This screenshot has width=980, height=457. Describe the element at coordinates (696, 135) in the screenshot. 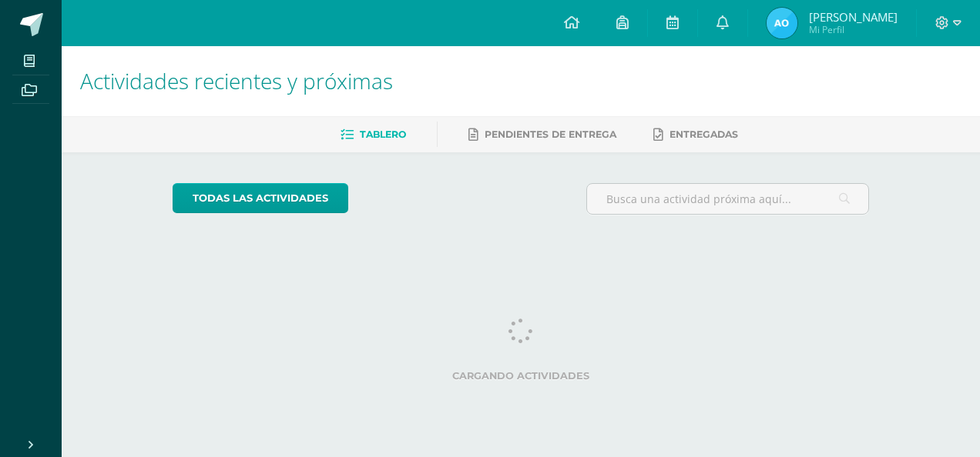

I see `a: Entregadas` at that location.